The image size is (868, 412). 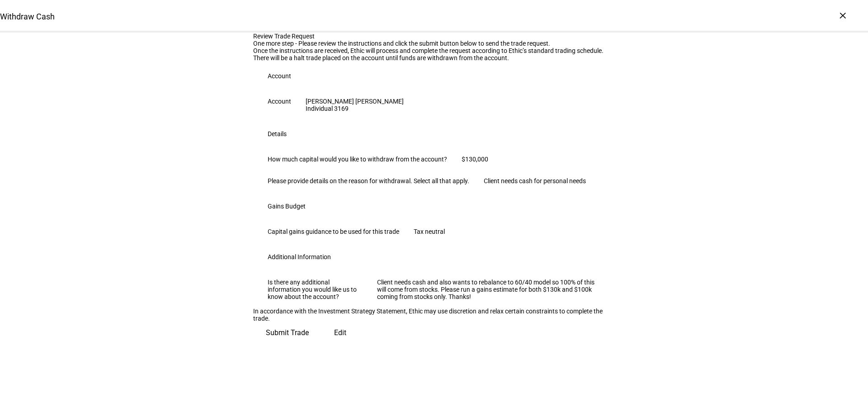 I want to click on span: Edit, so click(x=340, y=333).